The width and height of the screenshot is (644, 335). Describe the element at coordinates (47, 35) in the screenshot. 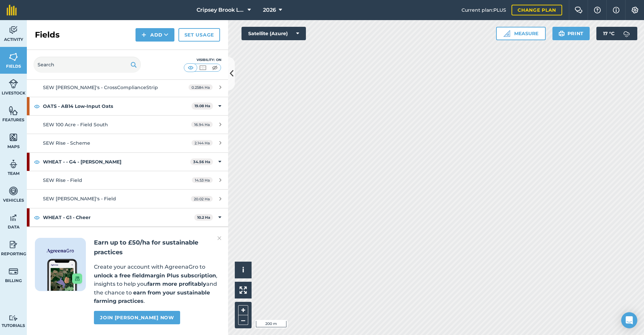

I see `h2: Fields` at that location.